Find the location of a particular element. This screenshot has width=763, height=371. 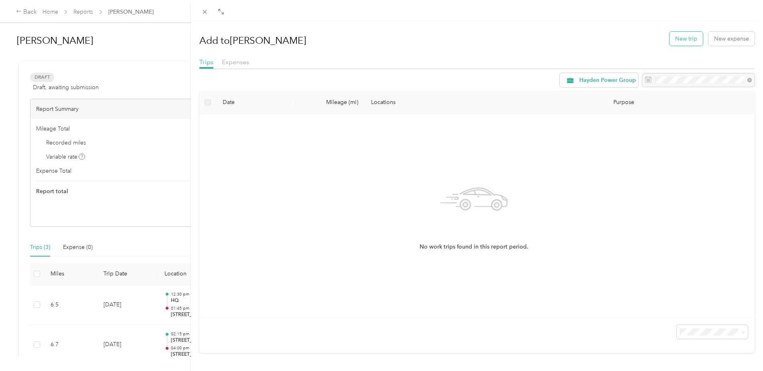

span: Trips is located at coordinates (206, 62).